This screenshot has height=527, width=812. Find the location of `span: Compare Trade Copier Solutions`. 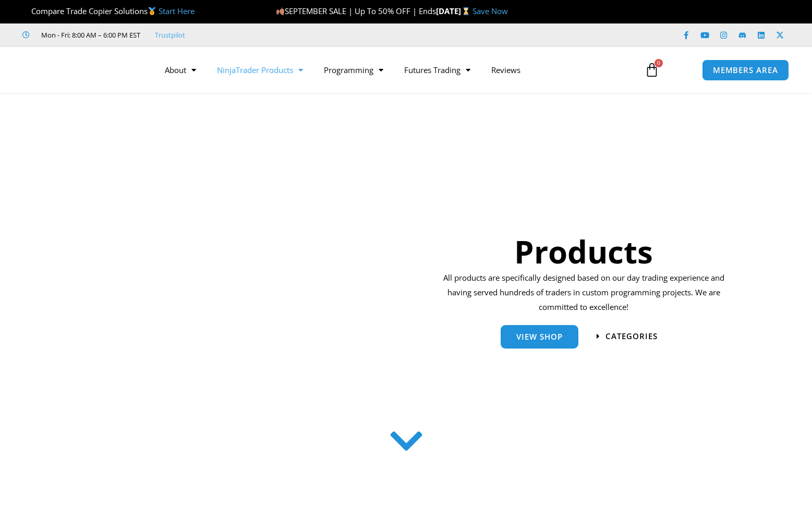

span: Compare Trade Copier Solutions is located at coordinates (108, 11).